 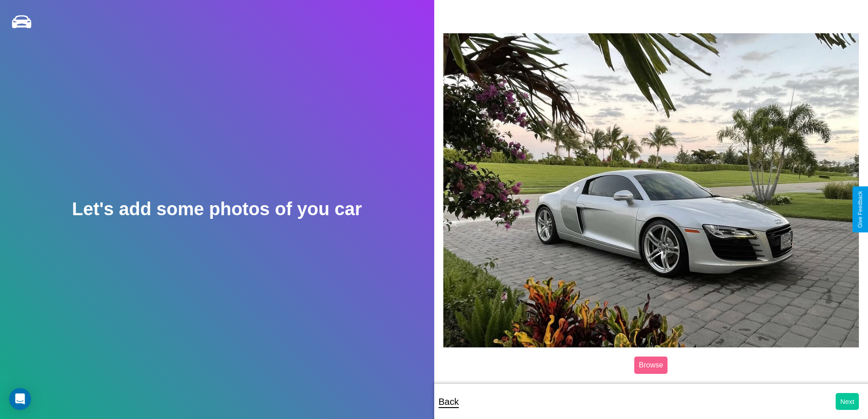 What do you see at coordinates (651, 191) in the screenshot?
I see `img: posted` at bounding box center [651, 191].